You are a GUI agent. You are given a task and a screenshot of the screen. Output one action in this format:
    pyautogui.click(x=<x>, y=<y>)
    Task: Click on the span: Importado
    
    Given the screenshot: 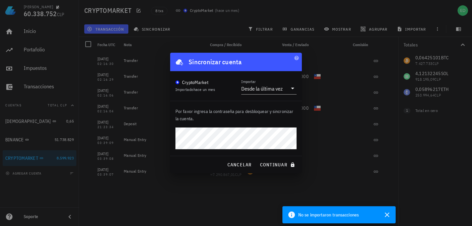 What is the action you would take?
    pyautogui.click(x=195, y=89)
    